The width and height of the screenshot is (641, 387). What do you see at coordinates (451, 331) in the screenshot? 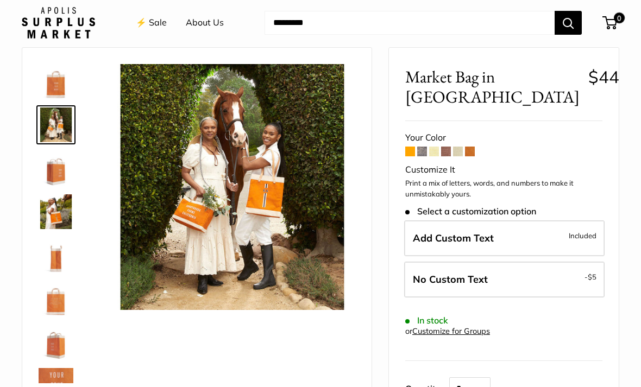
I see `a: Customize for Groups` at bounding box center [451, 331].